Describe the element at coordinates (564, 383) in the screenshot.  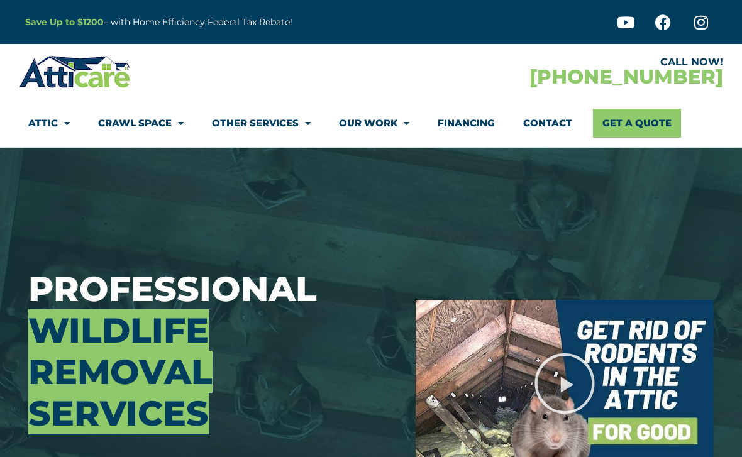
I see `div: Play Video` at that location.